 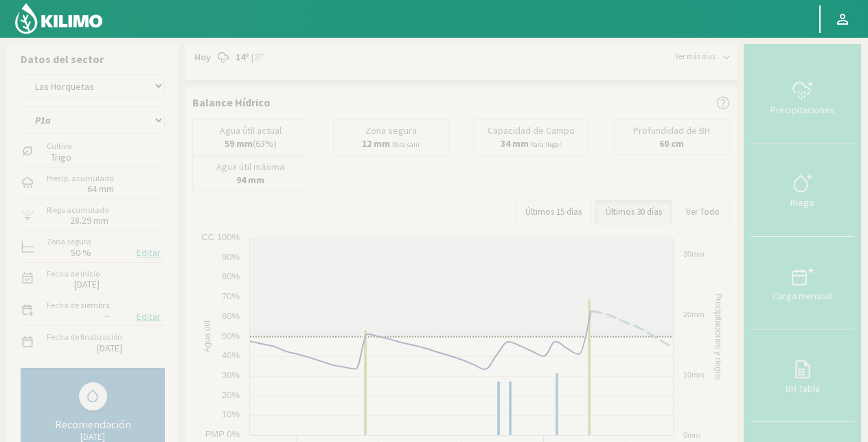 What do you see at coordinates (220, 237) in the screenshot?
I see `text: CC 100%` at bounding box center [220, 237].